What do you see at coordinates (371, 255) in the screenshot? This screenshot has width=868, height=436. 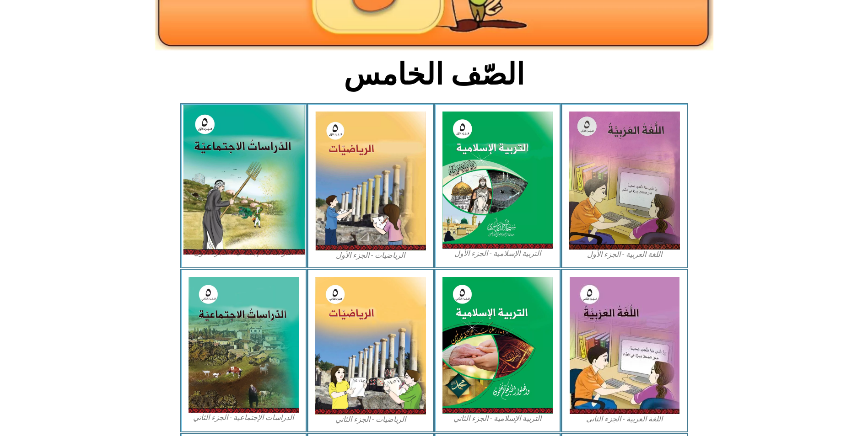 I see `figcaption: الرياضيات - الجزء الأول​` at bounding box center [371, 255].